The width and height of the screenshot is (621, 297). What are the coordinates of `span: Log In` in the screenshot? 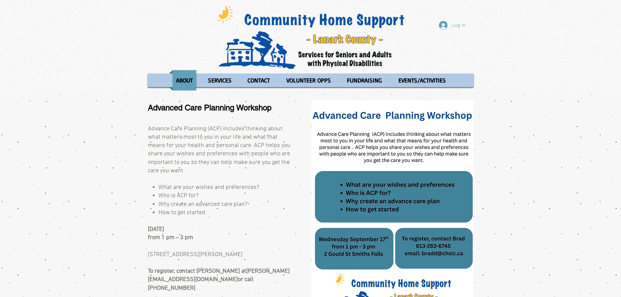 It's located at (459, 25).